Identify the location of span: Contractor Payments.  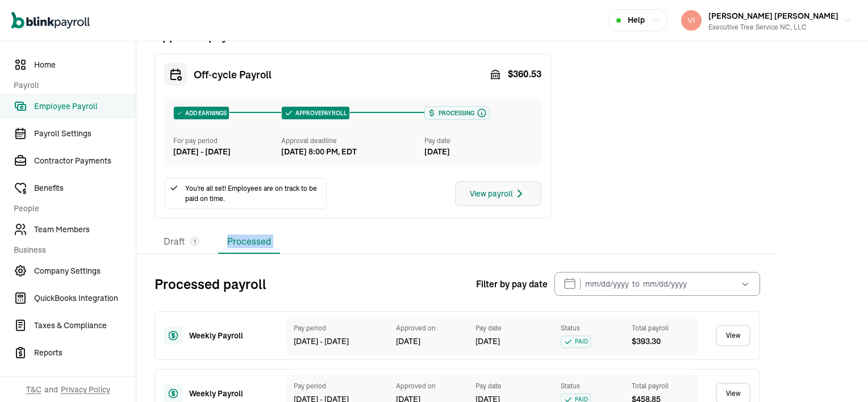
(85, 160).